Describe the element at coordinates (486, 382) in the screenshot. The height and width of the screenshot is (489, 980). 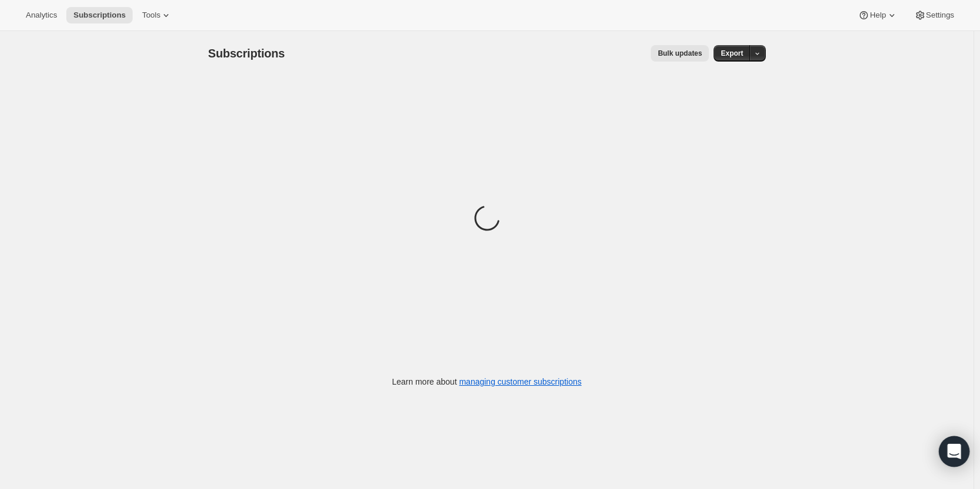
I see `p: Learn more about` at that location.